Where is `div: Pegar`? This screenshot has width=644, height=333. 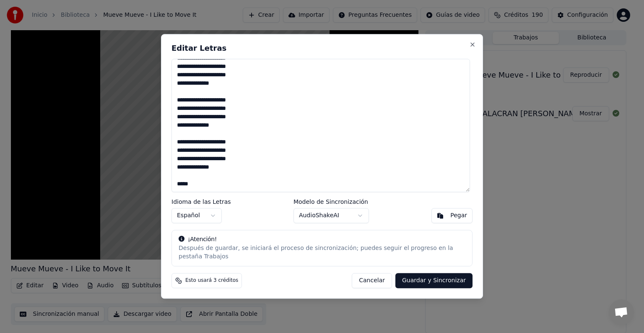 div: Pegar is located at coordinates (459, 215).